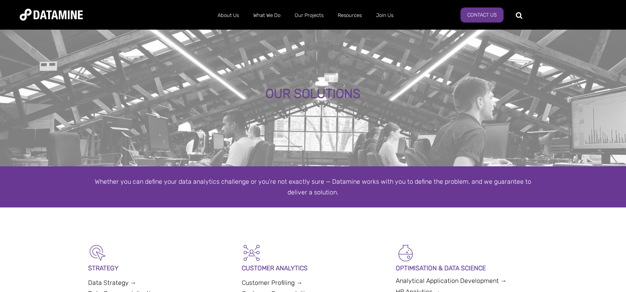 This screenshot has height=292, width=626. Describe the element at coordinates (405, 253) in the screenshot. I see `img: Optimisation & Data Science` at that location.